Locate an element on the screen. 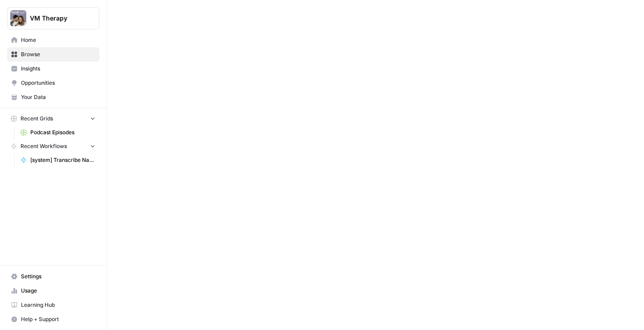 This screenshot has height=330, width=644. button: Recent Workflows is located at coordinates (53, 146).